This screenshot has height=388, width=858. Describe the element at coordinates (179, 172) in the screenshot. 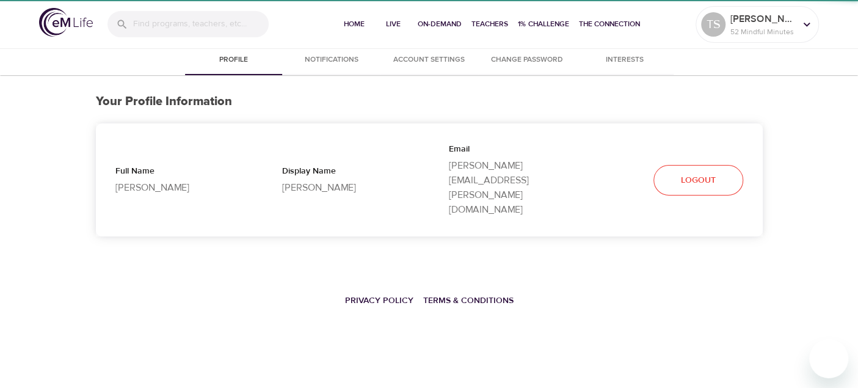

I see `p: Full Name` at that location.